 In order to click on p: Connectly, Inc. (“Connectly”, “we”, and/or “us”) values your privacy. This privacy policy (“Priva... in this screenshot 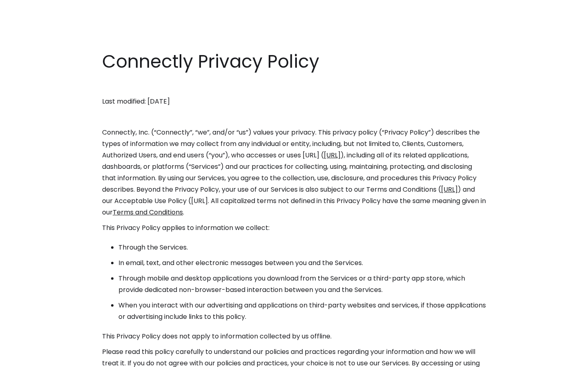, I will do `click(294, 173)`.